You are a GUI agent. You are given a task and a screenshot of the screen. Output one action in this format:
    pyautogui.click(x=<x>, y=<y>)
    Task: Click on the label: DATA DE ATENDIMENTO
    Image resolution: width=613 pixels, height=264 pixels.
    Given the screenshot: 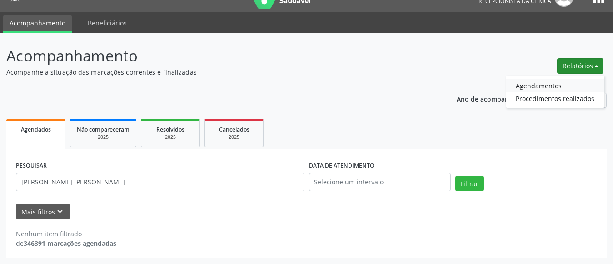 What is the action you would take?
    pyautogui.click(x=342, y=165)
    